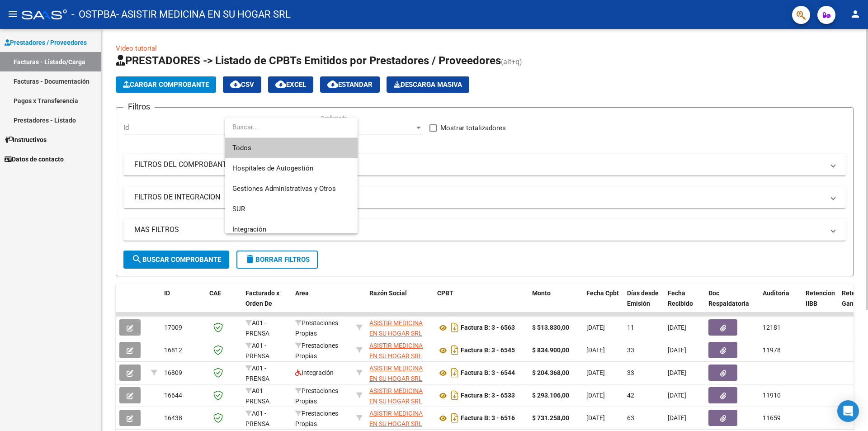 Image resolution: width=868 pixels, height=431 pixels. I want to click on span: Gestiones Administrativas y Otros, so click(284, 189).